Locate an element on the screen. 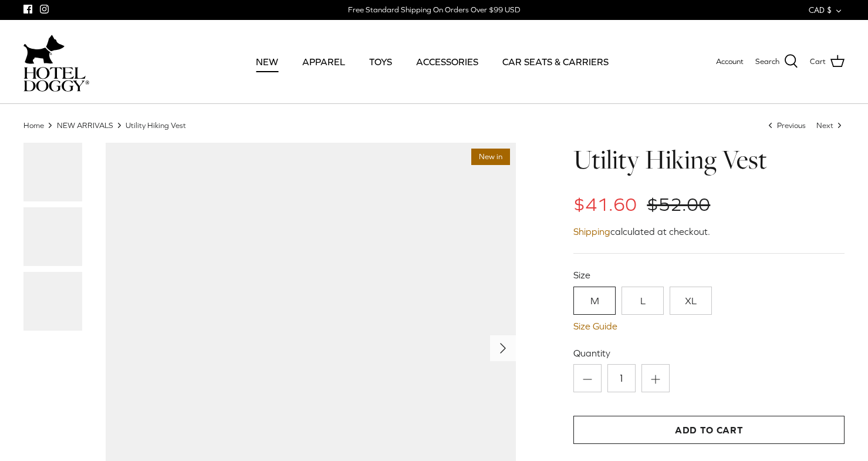 This screenshot has width=868, height=461. a: Free Standard Shipping On Orders Over $99 USD is located at coordinates (434, 10).